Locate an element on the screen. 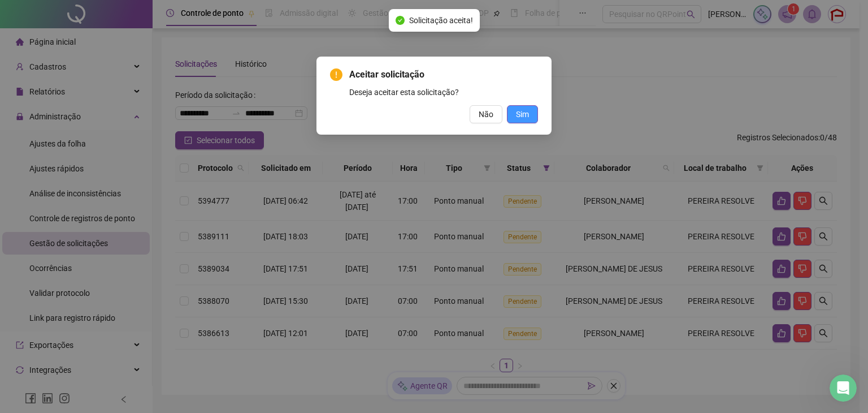 The width and height of the screenshot is (868, 413). span: Aceitar solicitação is located at coordinates (444, 75).